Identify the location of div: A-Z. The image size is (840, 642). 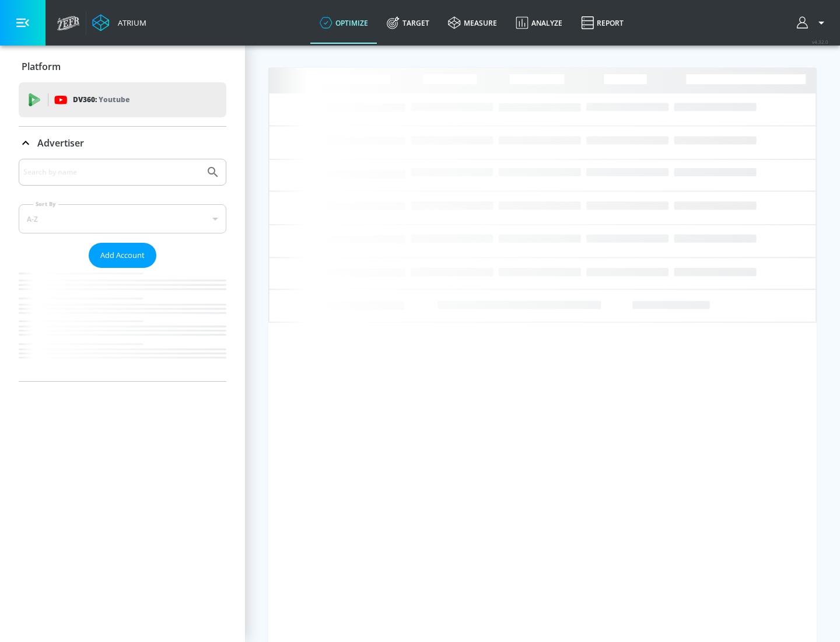
(122, 218).